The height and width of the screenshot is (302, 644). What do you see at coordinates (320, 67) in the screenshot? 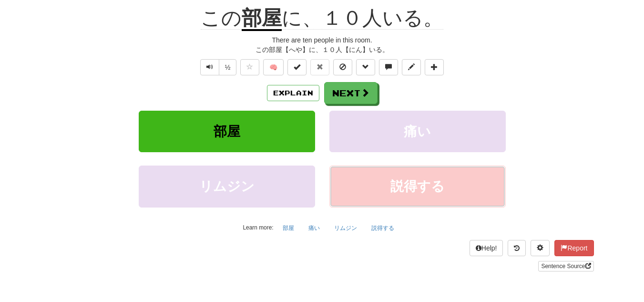
I see `button: Reset to 0% Mastered (alt+r)` at bounding box center [320, 67].